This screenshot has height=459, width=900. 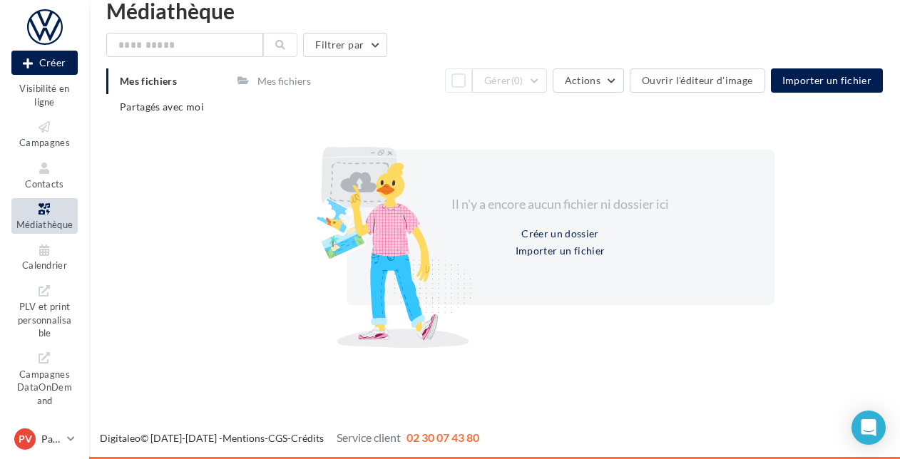 What do you see at coordinates (25, 439) in the screenshot?
I see `span: PV` at bounding box center [25, 439].